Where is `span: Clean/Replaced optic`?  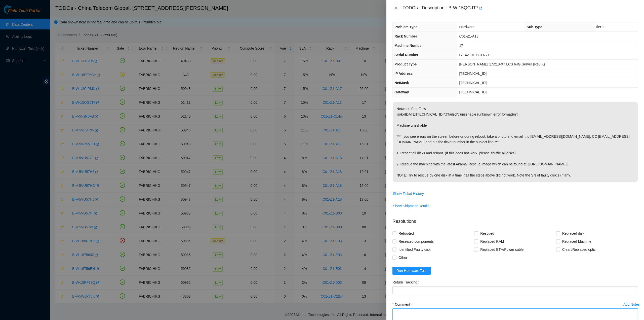 span: Clean/Replaced optic is located at coordinates (579, 250).